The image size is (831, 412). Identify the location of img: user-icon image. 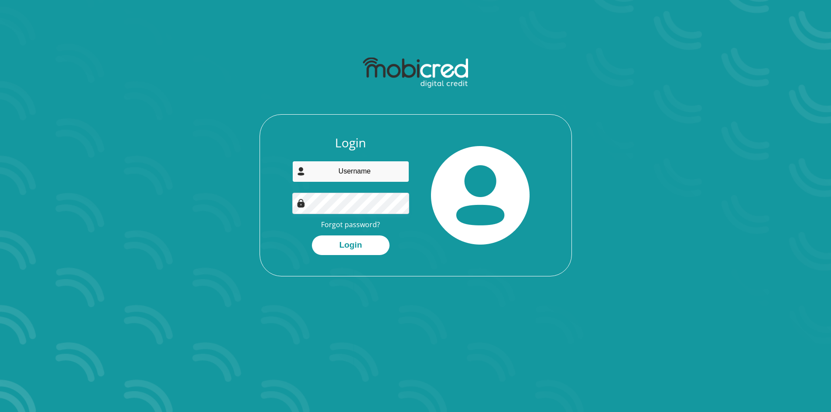
(301, 171).